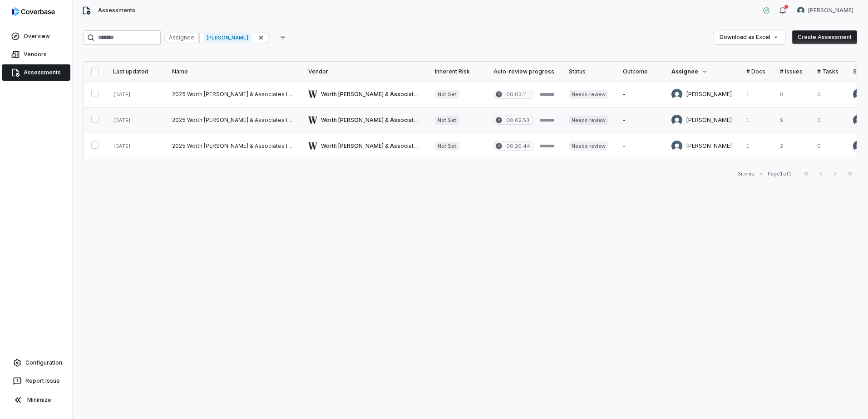 The width and height of the screenshot is (868, 419). Describe the element at coordinates (36, 54) in the screenshot. I see `a: Vendors` at that location.